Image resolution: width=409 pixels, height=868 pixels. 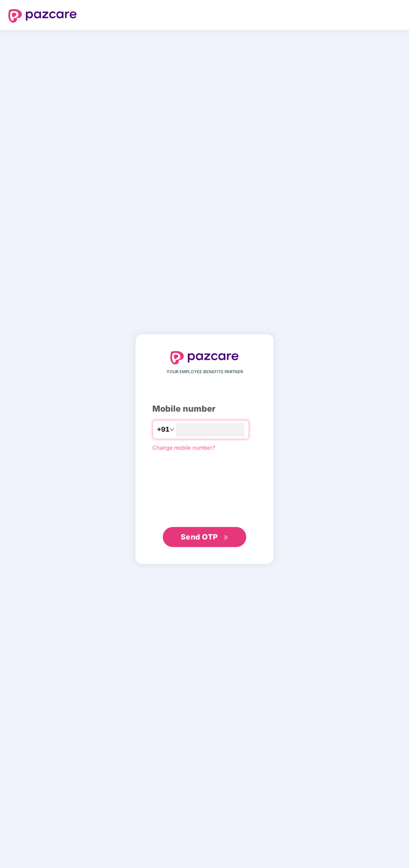 What do you see at coordinates (199, 536) in the screenshot?
I see `span: Send OTP` at bounding box center [199, 536].